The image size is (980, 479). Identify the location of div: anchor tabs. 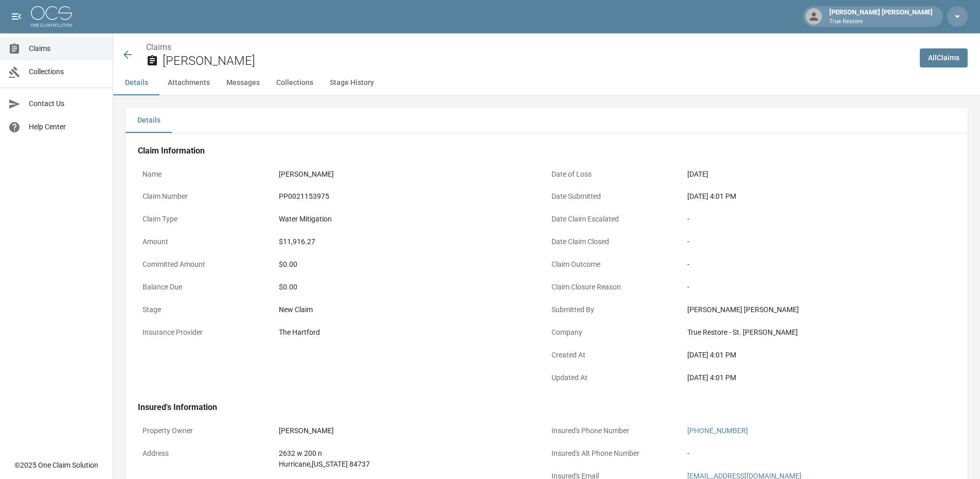
(547, 83).